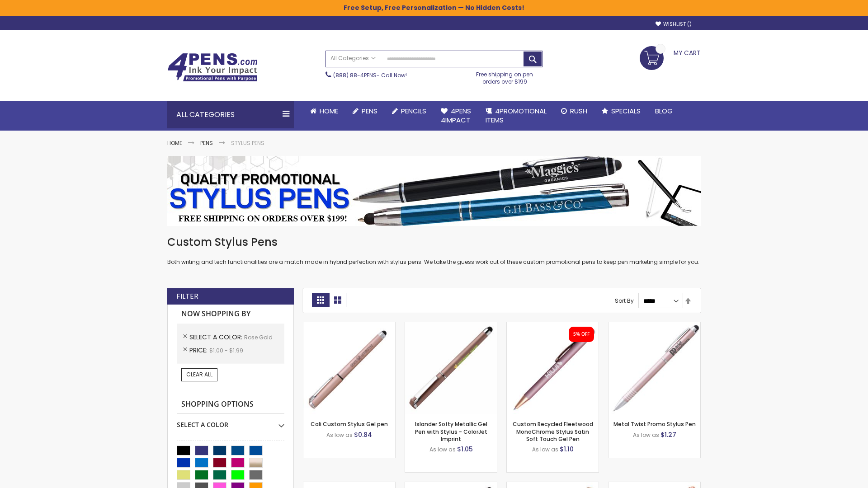  I want to click on img: Cali Custom Stylus Gel pen-Rose Gold, so click(349, 368).